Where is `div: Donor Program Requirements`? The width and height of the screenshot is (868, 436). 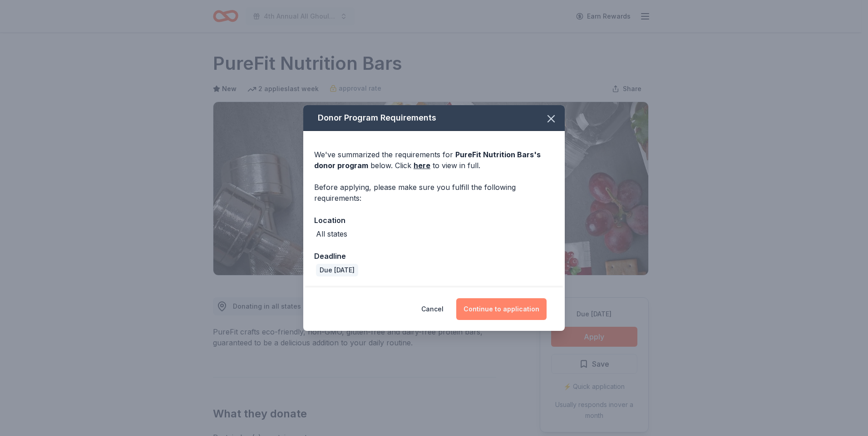 div: Donor Program Requirements is located at coordinates (434, 118).